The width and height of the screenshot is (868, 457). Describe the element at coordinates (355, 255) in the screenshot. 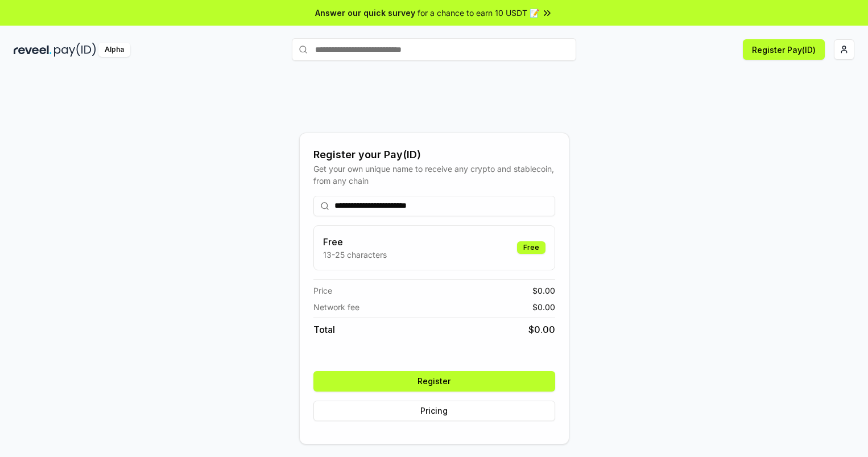

I see `p: 13-25 characters` at that location.